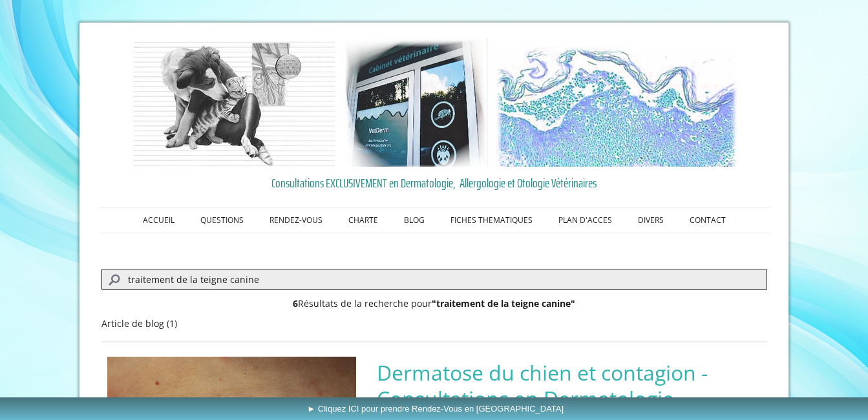 Image resolution: width=868 pixels, height=420 pixels. I want to click on a: QUESTIONS, so click(221, 221).